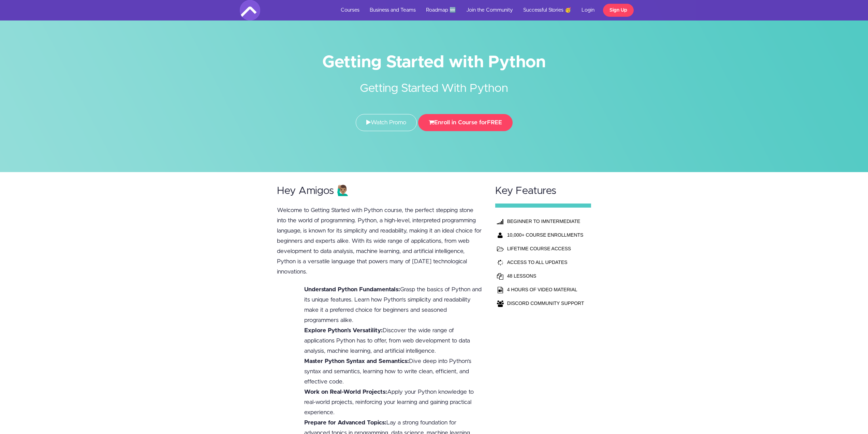 The width and height of the screenshot is (868, 434). I want to click on span: FREE, so click(494, 122).